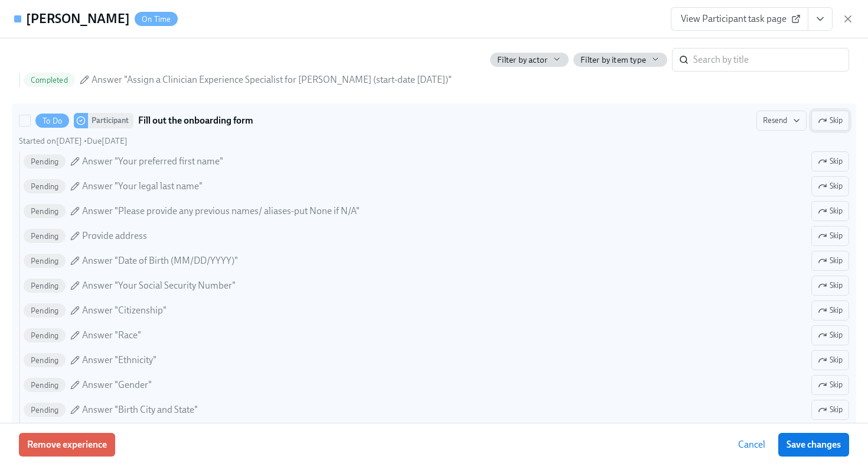 This screenshot has height=466, width=868. What do you see at coordinates (111, 121) in the screenshot?
I see `div: Participant` at bounding box center [111, 121].